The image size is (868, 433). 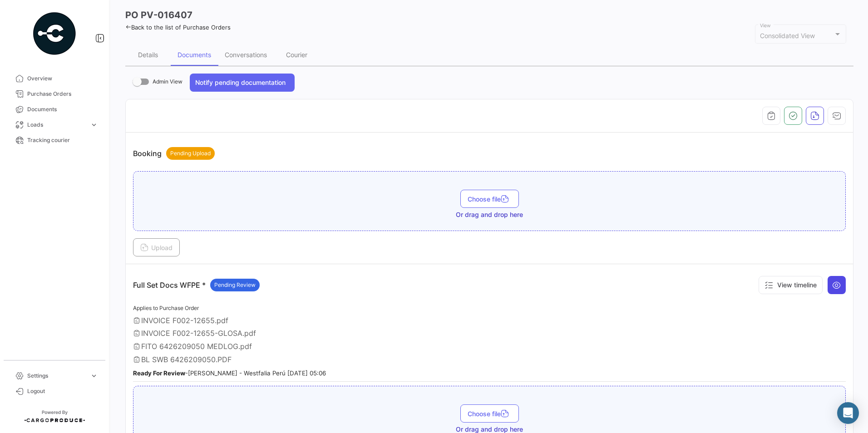 I want to click on div: Details, so click(x=148, y=55).